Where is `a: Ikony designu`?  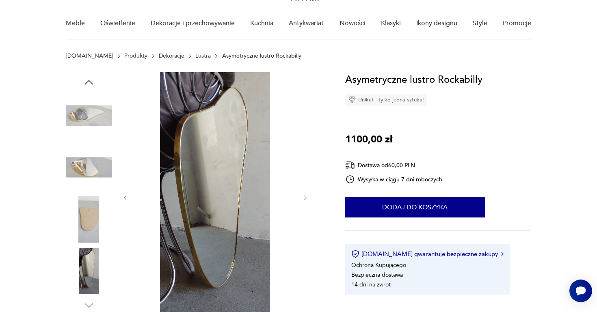 a: Ikony designu is located at coordinates (437, 23).